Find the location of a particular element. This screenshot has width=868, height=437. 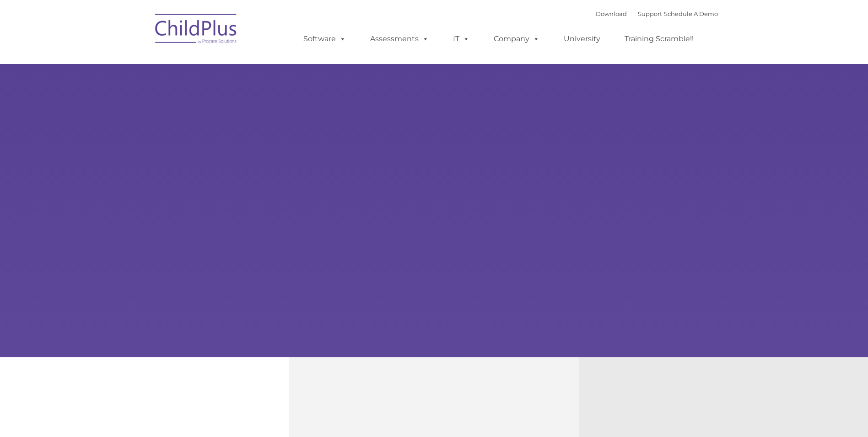

a: Support is located at coordinates (650, 14).